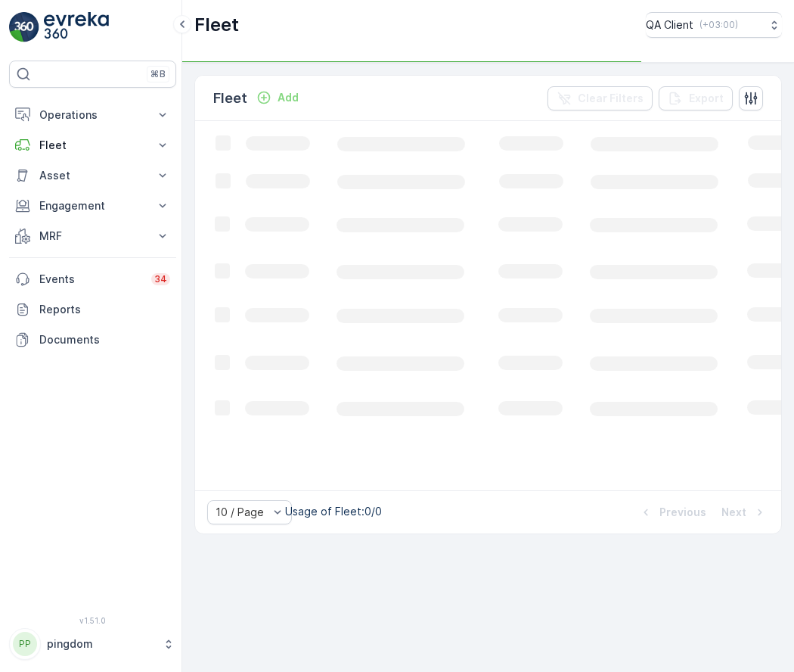 Image resolution: width=794 pixels, height=672 pixels. What do you see at coordinates (160, 279) in the screenshot?
I see `p: 34` at bounding box center [160, 279].